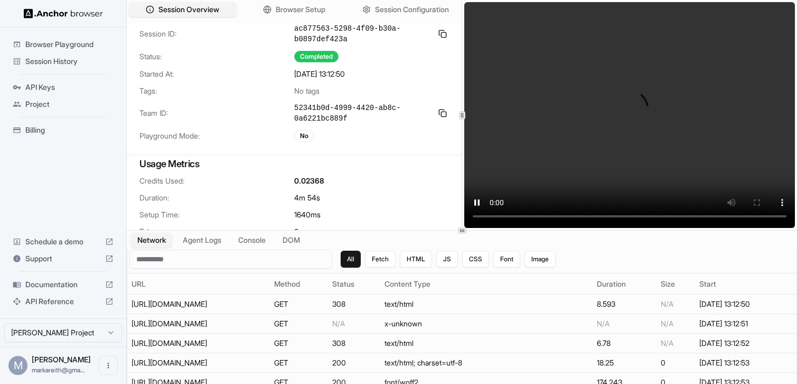  I want to click on div: No, so click(304, 136).